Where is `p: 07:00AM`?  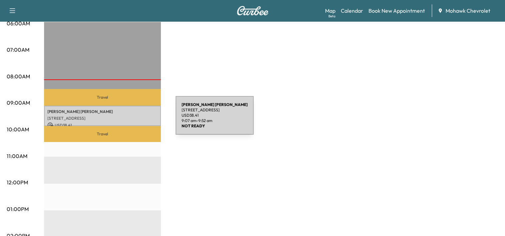
p: 07:00AM is located at coordinates (18, 50).